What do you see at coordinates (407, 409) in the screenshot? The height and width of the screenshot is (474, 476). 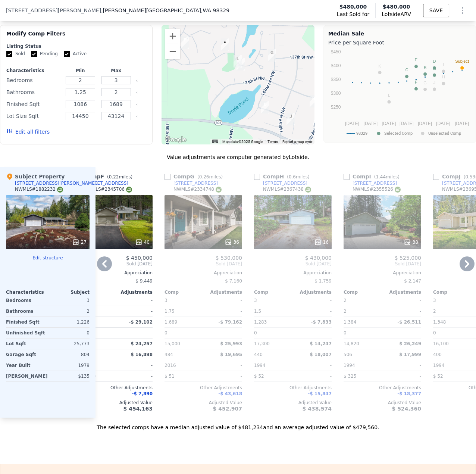 I see `span: $ 524,360` at bounding box center [407, 409].